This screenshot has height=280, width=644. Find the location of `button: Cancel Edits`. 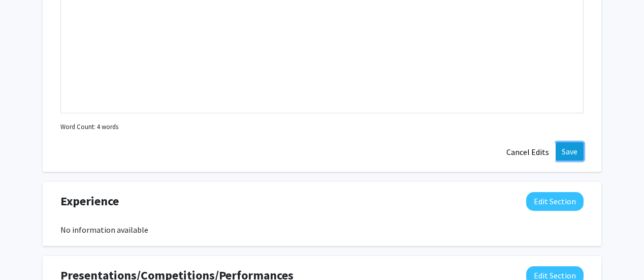

button: Cancel Edits is located at coordinates (528, 152).